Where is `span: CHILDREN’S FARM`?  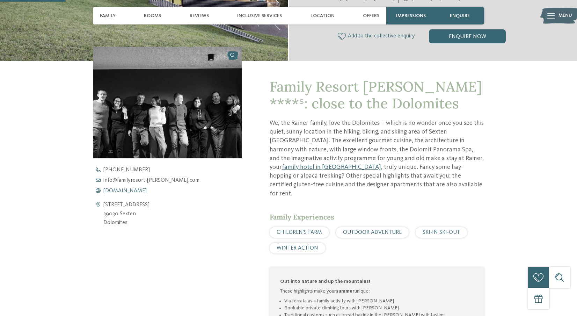 span: CHILDREN’S FARM is located at coordinates (299, 232).